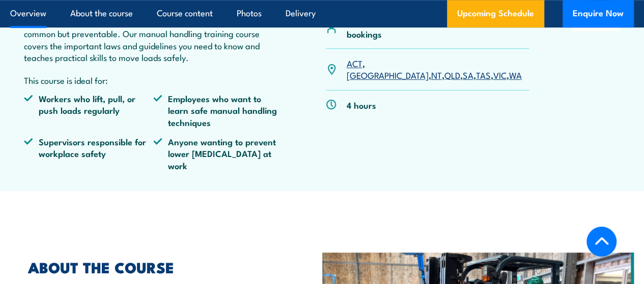 The image size is (644, 284). I want to click on a: VIC, so click(500, 75).